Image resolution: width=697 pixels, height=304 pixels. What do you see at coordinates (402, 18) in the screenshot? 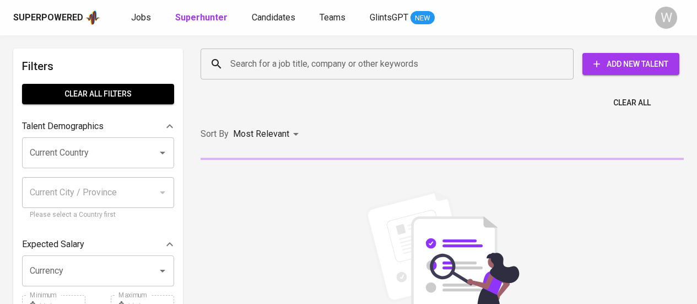
I see `a: GlintsGPT NEW` at bounding box center [402, 18].